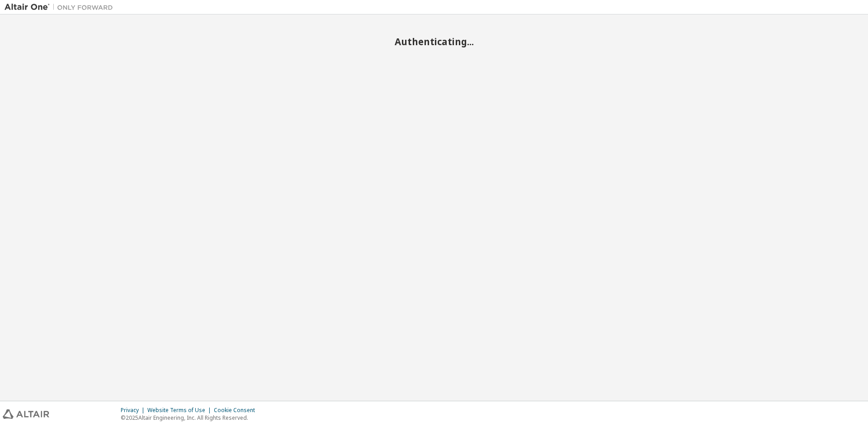  Describe the element at coordinates (61, 7) in the screenshot. I see `img: Altair One` at that location.